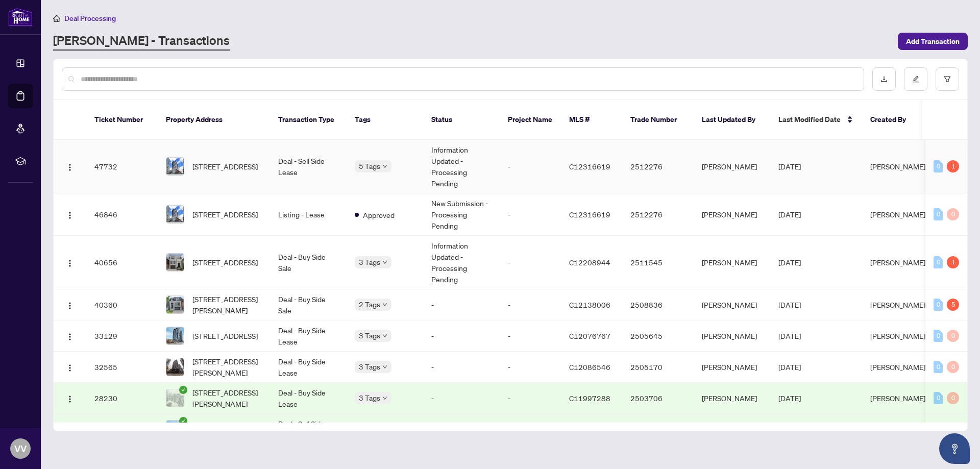  I want to click on th: Tags, so click(385, 120).